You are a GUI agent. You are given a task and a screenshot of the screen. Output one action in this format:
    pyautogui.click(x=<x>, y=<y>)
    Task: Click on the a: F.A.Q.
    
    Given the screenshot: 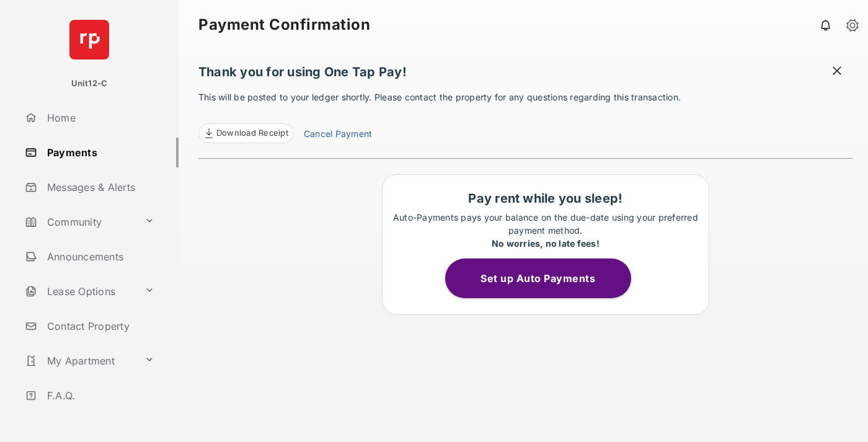 What is the action you would take?
    pyautogui.click(x=99, y=396)
    